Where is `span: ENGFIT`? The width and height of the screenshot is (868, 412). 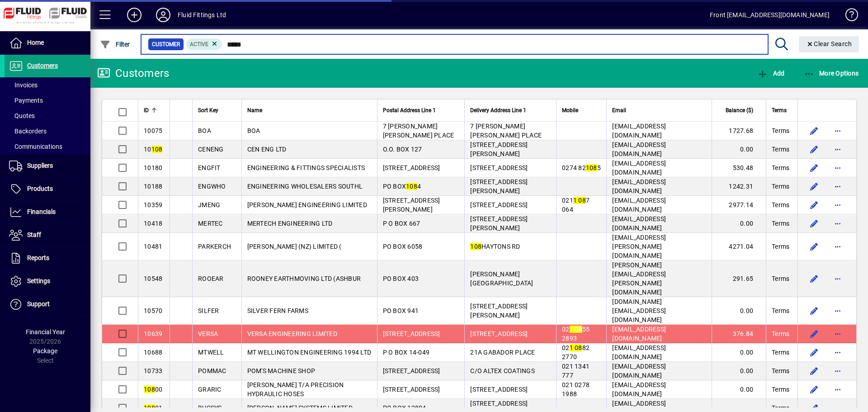 span: ENGFIT is located at coordinates (209, 168).